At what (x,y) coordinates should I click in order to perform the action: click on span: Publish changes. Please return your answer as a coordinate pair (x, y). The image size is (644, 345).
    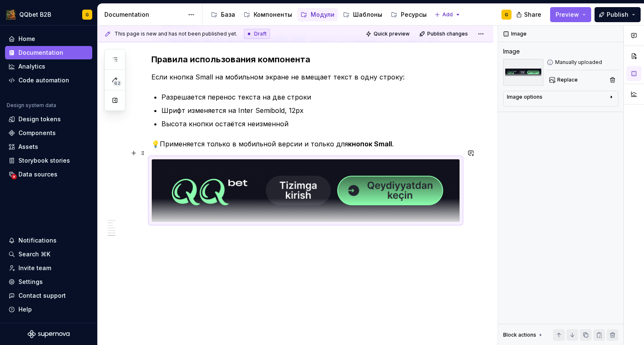
    Looking at the image, I should click on (447, 34).